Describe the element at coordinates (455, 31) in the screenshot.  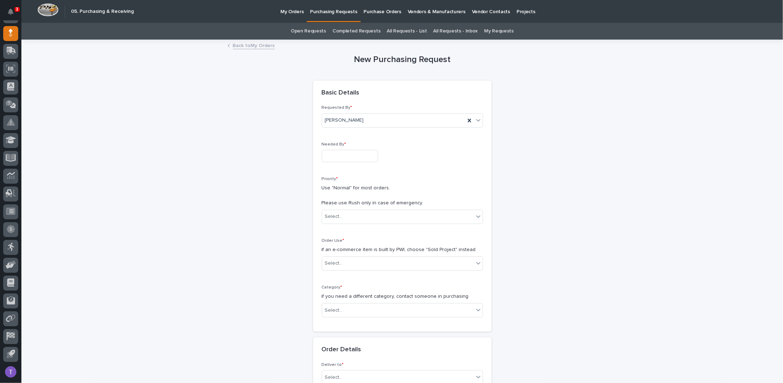
I see `a: All Requests - Inbox` at that location.